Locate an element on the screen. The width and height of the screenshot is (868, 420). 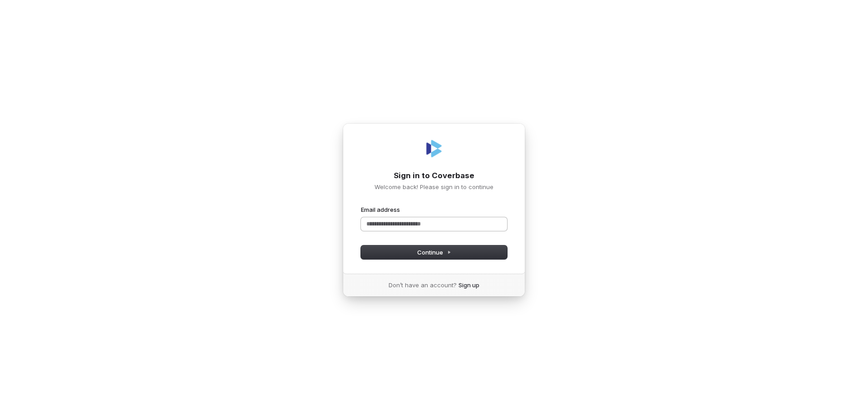
span: Continue is located at coordinates (434, 252).